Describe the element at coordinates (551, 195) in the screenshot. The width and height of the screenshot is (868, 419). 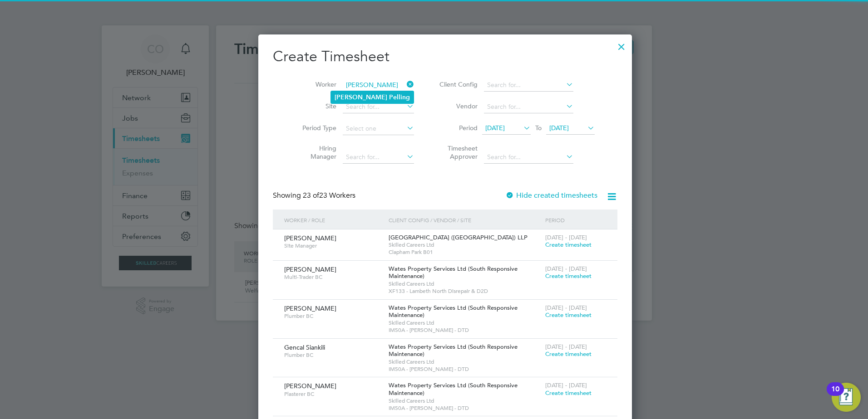
I see `label: Hide created timesheets` at that location.